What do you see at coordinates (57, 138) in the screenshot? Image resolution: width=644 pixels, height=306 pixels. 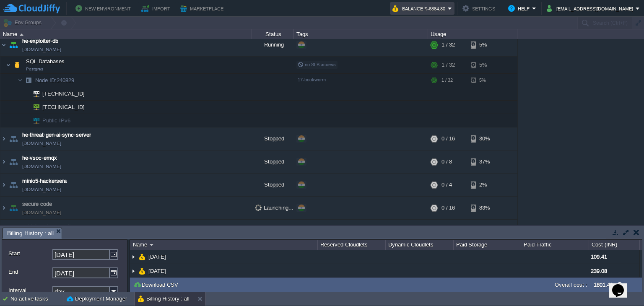 I see `a: he-threat-gen-ai-sync-server` at bounding box center [57, 138].